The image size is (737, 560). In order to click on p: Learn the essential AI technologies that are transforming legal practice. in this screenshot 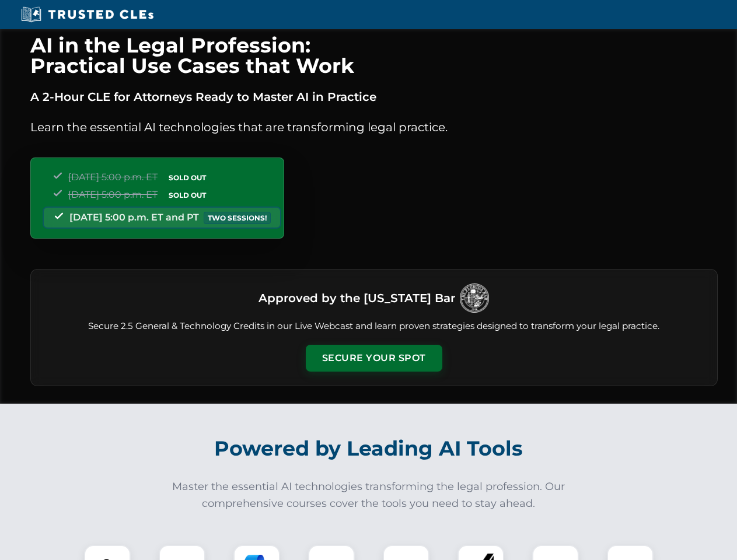, I will do `click(374, 127)`.